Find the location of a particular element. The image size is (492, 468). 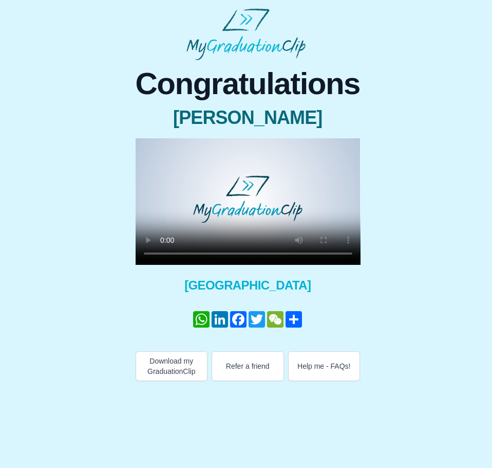

span: Congratulations is located at coordinates (248, 84).